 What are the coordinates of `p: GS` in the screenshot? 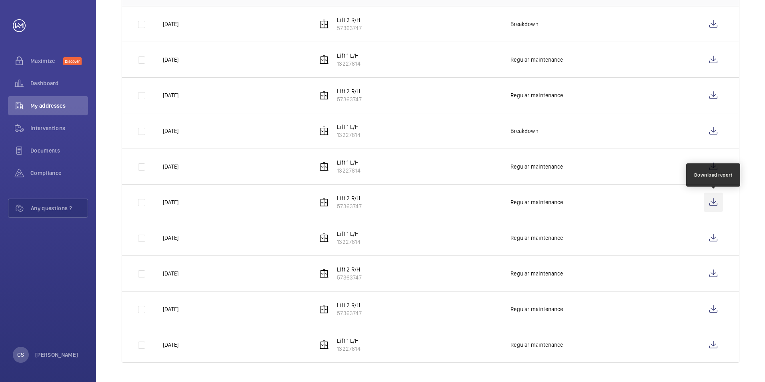 It's located at (20, 354).